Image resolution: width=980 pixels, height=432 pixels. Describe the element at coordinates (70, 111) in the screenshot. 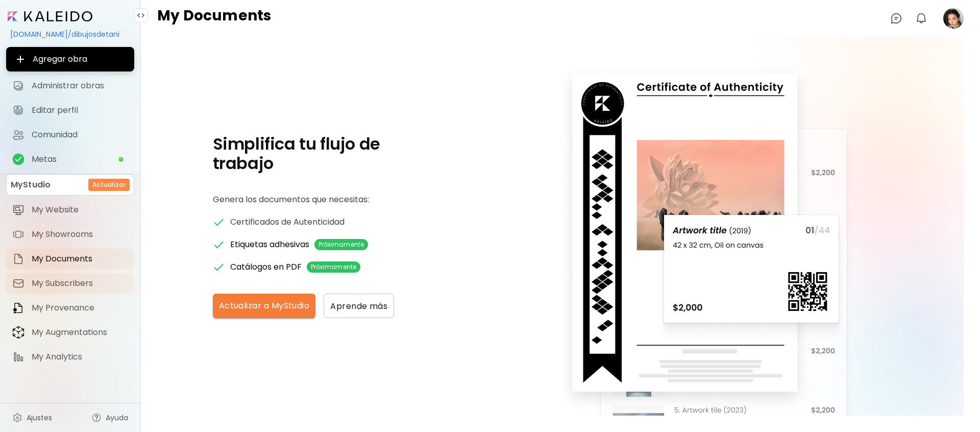

I see `a: Editar perfil iconEditar perfil` at that location.